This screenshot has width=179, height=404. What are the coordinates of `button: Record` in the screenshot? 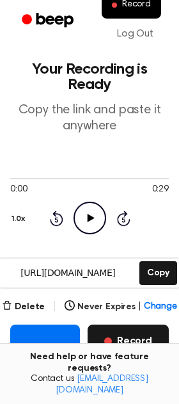 It's located at (128, 341).